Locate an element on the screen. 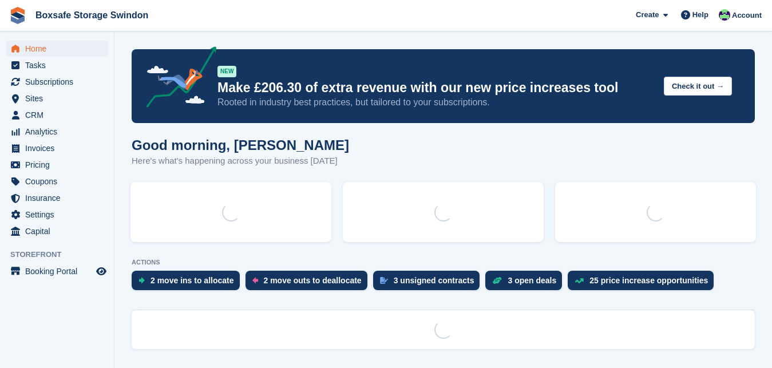  a: 25 price increase opportunities is located at coordinates (643, 283).